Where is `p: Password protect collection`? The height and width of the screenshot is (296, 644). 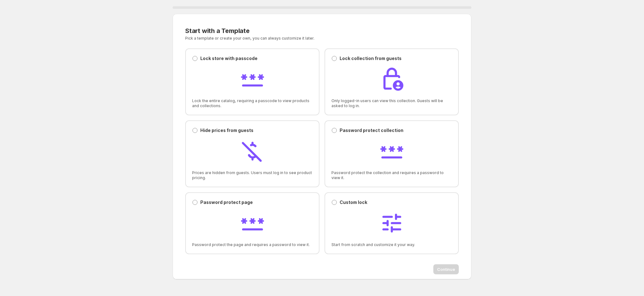 p: Password protect collection is located at coordinates (371, 130).